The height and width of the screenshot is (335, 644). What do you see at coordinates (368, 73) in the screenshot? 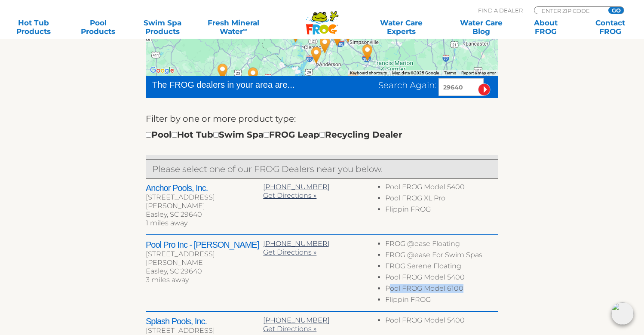
I see `button: Keyboard shortcuts` at bounding box center [368, 73].